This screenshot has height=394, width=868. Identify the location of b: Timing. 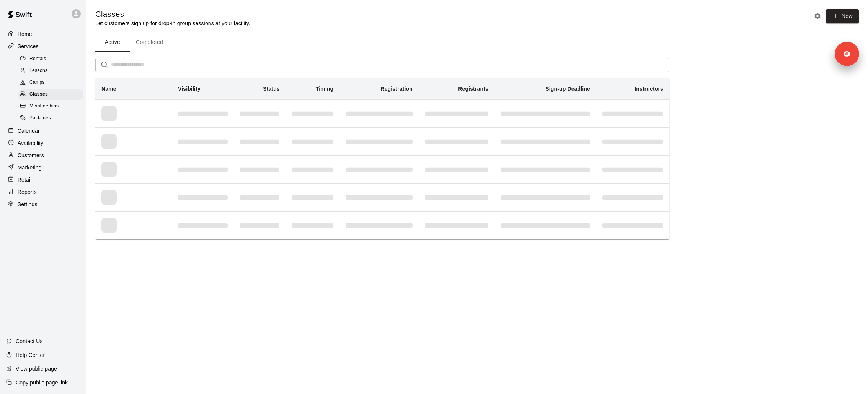
(324, 89).